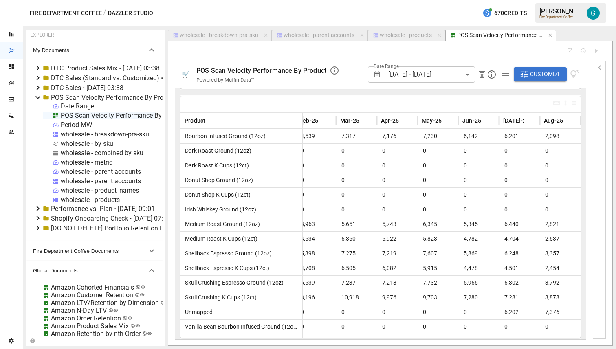 Image resolution: width=616 pixels, height=349 pixels. What do you see at coordinates (348, 136) in the screenshot?
I see `span: 7,317` at bounding box center [348, 136].